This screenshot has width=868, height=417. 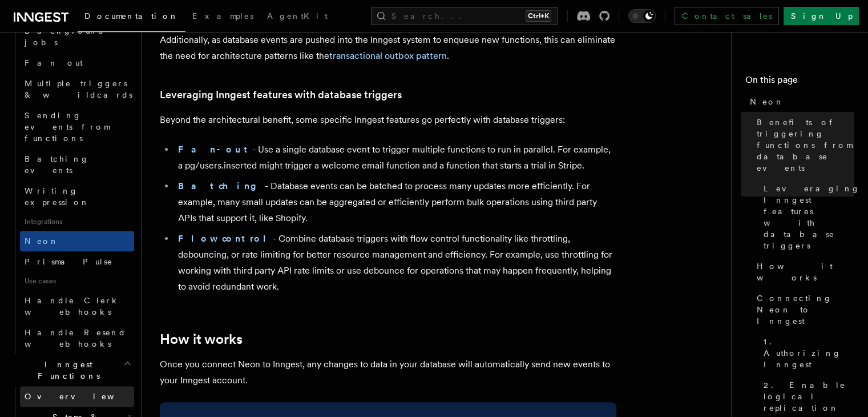 What do you see at coordinates (388, 120) in the screenshot?
I see `p: Beyond the architectural benefit, some specific Inngest features go perfectly with database trigg...` at bounding box center [388, 120].